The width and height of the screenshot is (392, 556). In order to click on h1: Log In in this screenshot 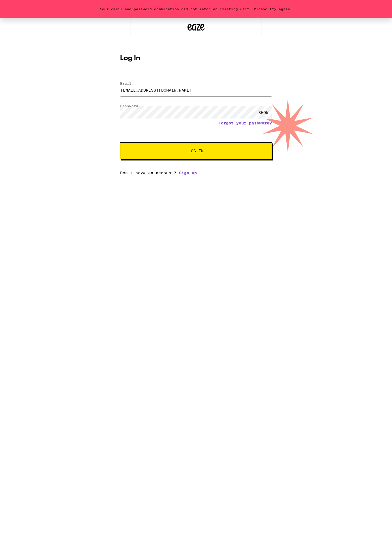, I will do `click(196, 58)`.